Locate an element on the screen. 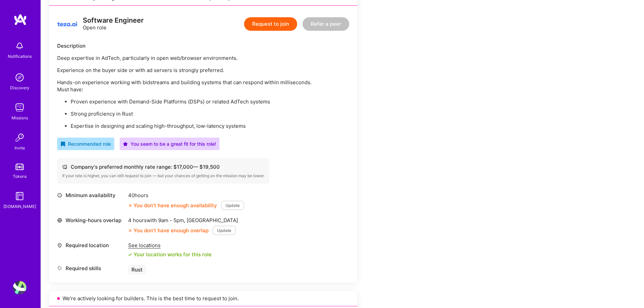  i: icon Location is located at coordinates (59, 245).